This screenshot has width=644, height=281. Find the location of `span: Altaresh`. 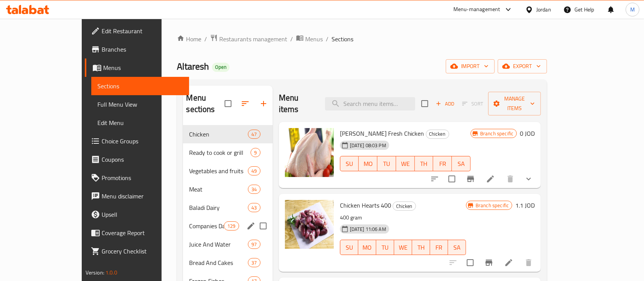

span: Altaresh is located at coordinates (193, 66).